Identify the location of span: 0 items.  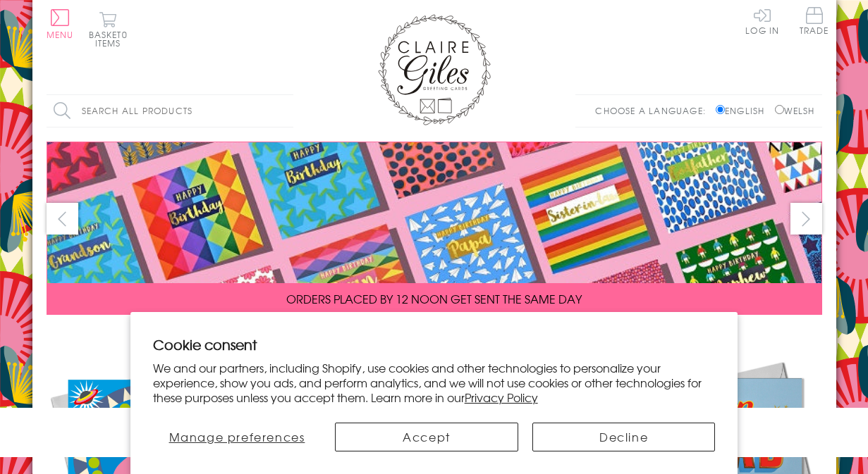
(112, 39).